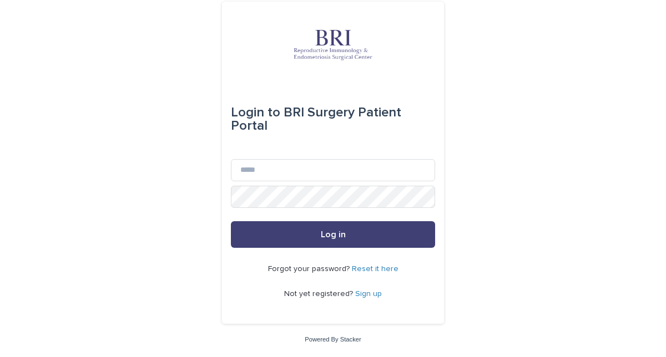 This screenshot has height=357, width=666. Describe the element at coordinates (333, 235) in the screenshot. I see `span: Log in` at that location.